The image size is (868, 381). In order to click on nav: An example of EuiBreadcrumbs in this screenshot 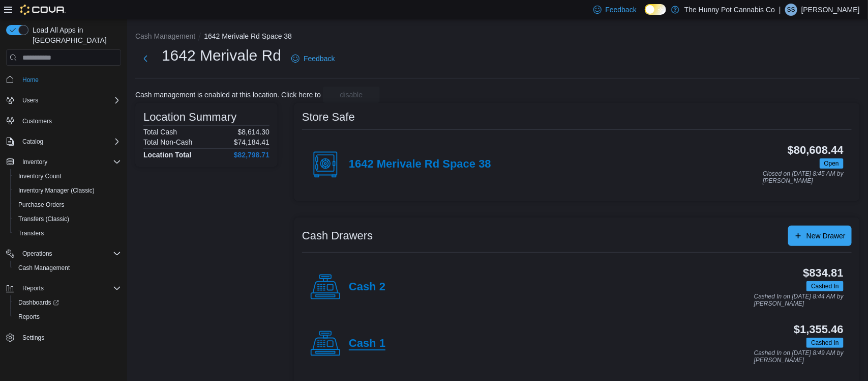, I will do `click(497, 37)`.